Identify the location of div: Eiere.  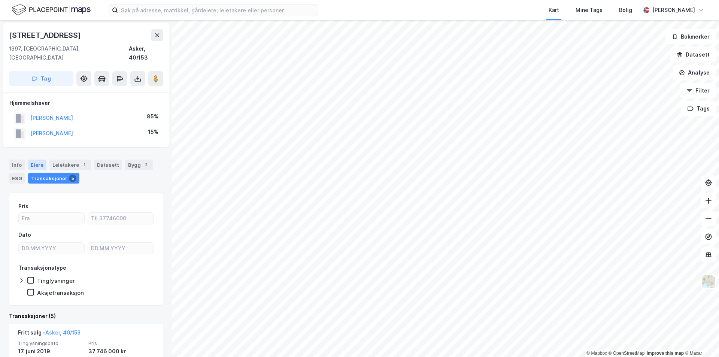
(37, 165).